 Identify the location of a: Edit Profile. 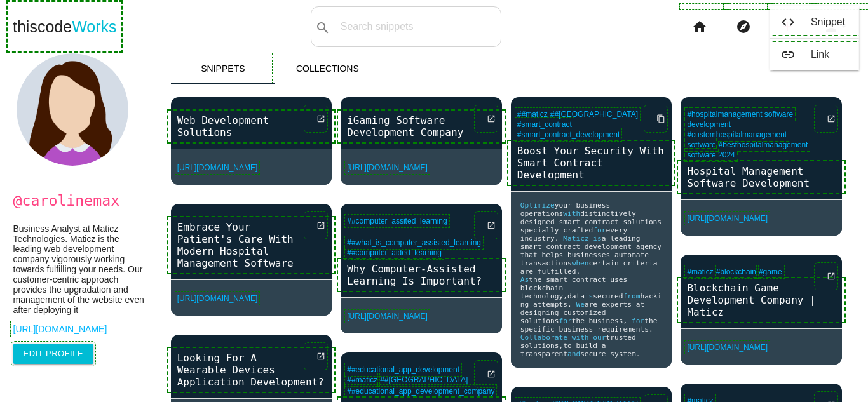
(53, 354).